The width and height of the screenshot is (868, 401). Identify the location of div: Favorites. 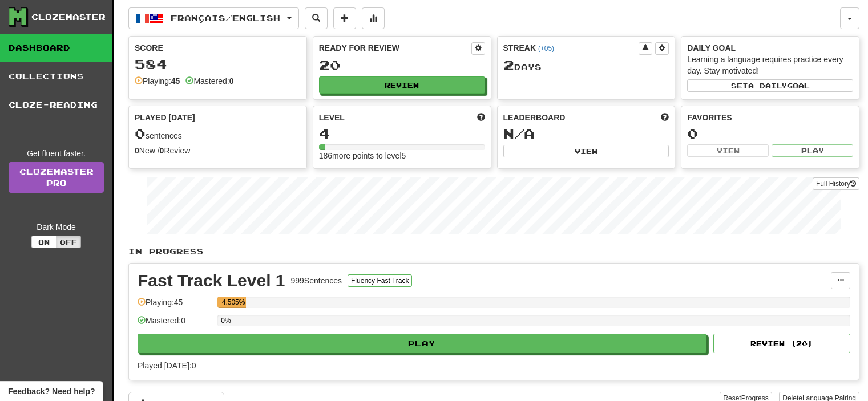
(770, 118).